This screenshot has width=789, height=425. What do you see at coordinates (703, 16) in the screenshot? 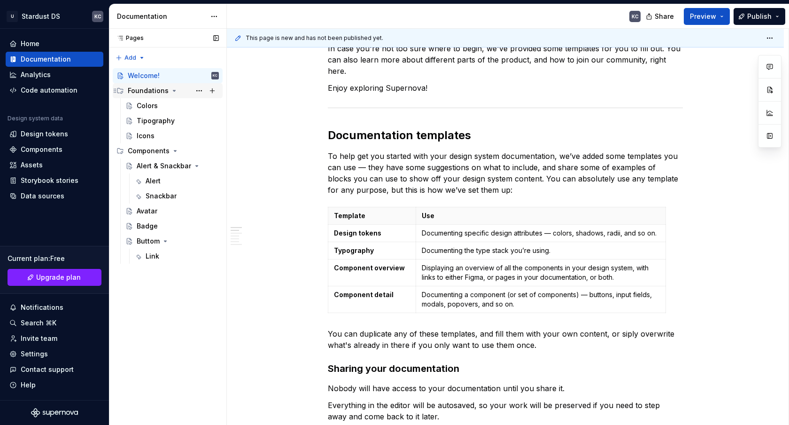
I see `span: Preview` at bounding box center [703, 16].